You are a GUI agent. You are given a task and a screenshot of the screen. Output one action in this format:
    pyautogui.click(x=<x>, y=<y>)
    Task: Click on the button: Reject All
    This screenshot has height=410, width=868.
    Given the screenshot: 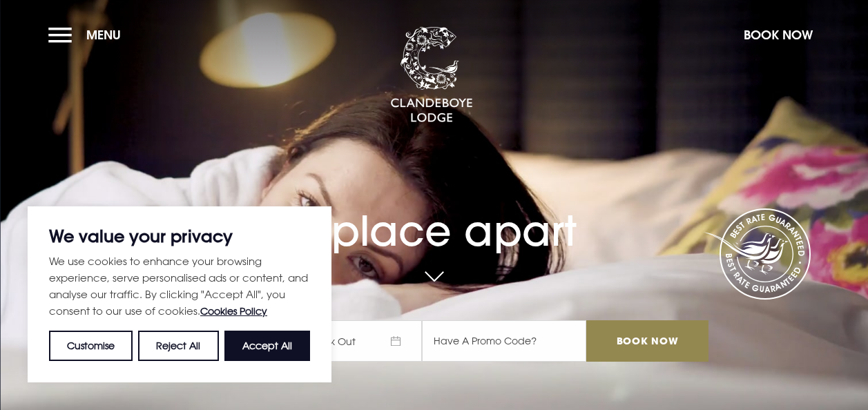 What is the action you would take?
    pyautogui.click(x=178, y=345)
    